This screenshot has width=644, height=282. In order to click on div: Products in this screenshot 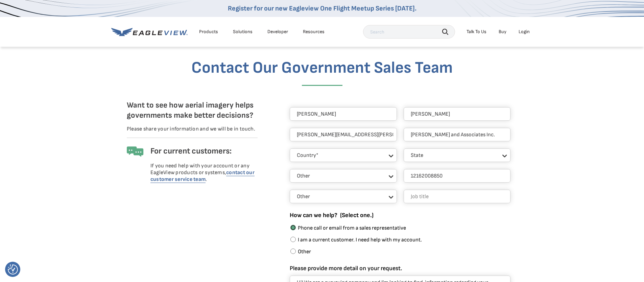, I will do `click(209, 32)`.